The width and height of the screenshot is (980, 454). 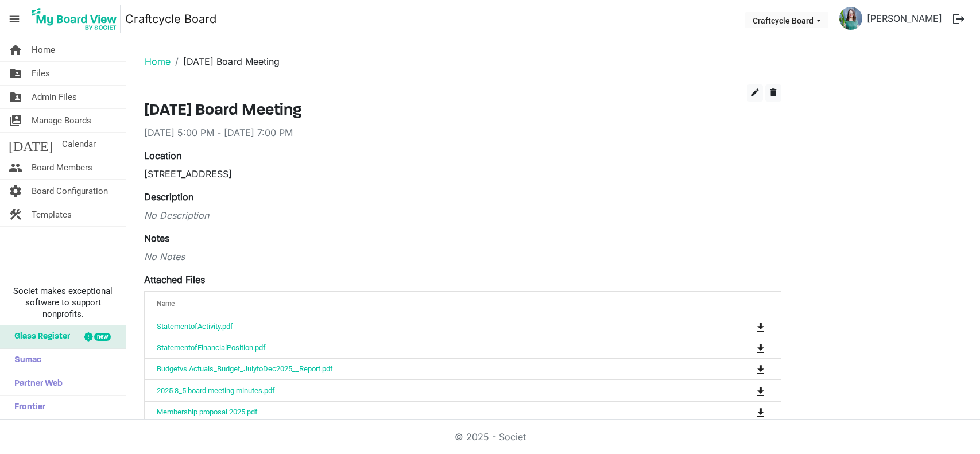 I want to click on a: Home, so click(x=158, y=61).